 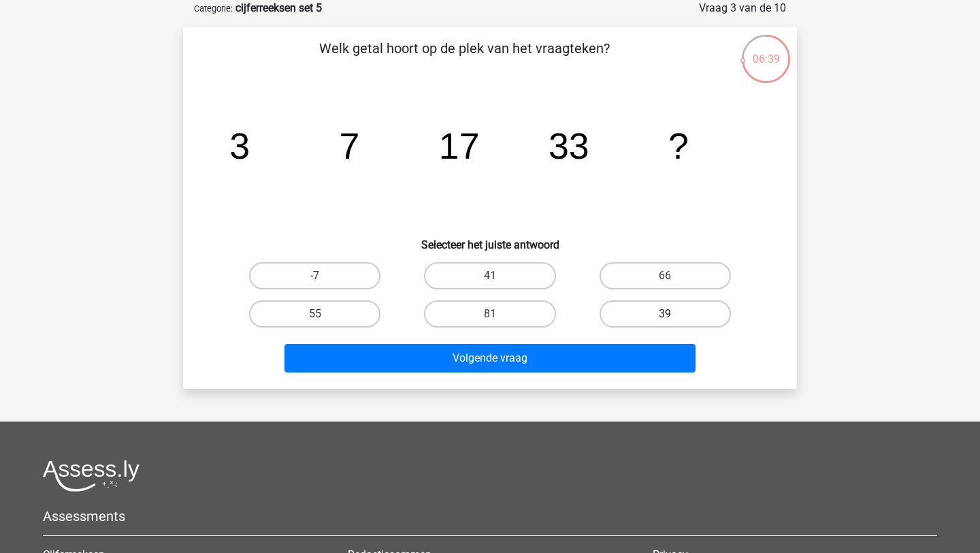 I want to click on p: Welk getal hoort op de plek van het vraagteken?, so click(x=464, y=59).